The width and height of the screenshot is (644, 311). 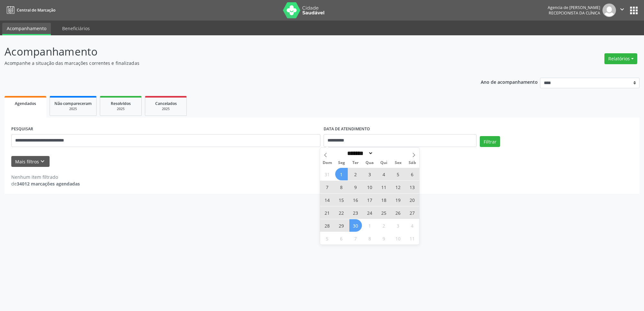 I want to click on span: Setembro 12, 2025, so click(x=398, y=187).